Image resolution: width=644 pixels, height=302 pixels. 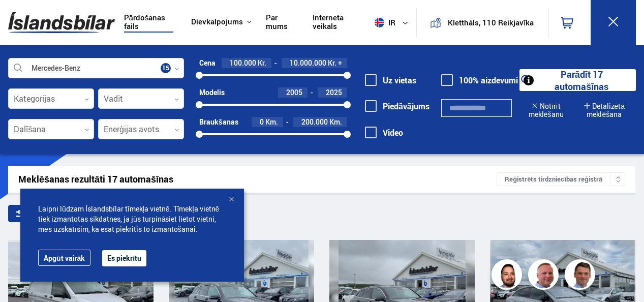 What do you see at coordinates (315, 122) in the screenshot?
I see `span: 200.000` at bounding box center [315, 122].